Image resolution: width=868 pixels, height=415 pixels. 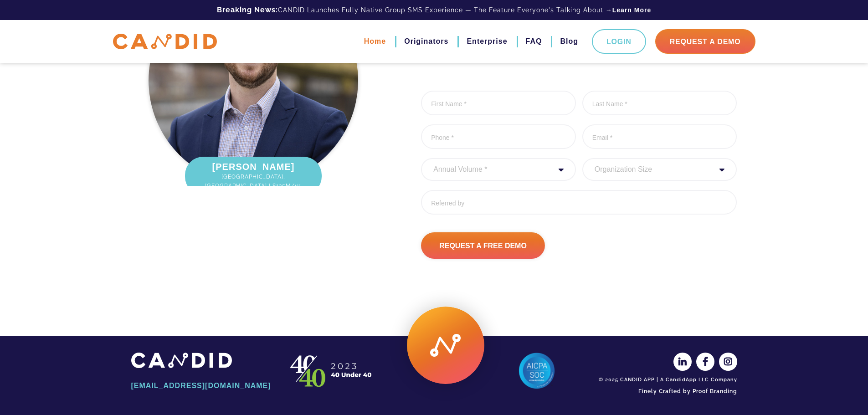 What do you see at coordinates (537, 371) in the screenshot?
I see `img: AICPA SOC 2` at bounding box center [537, 371].